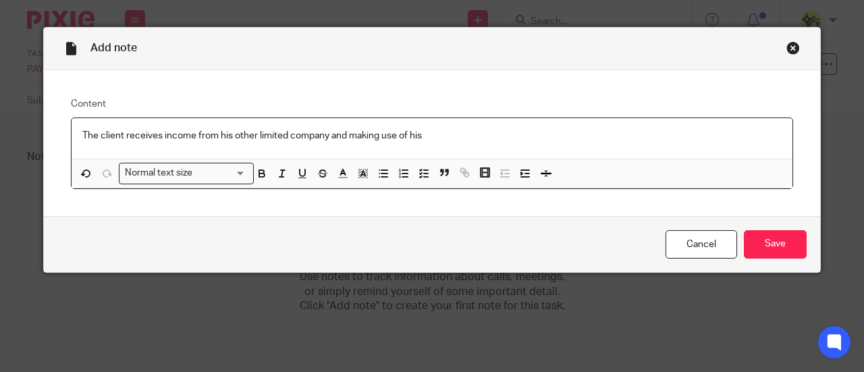 The height and width of the screenshot is (372, 864). What do you see at coordinates (702, 244) in the screenshot?
I see `a: Cancel` at bounding box center [702, 244].